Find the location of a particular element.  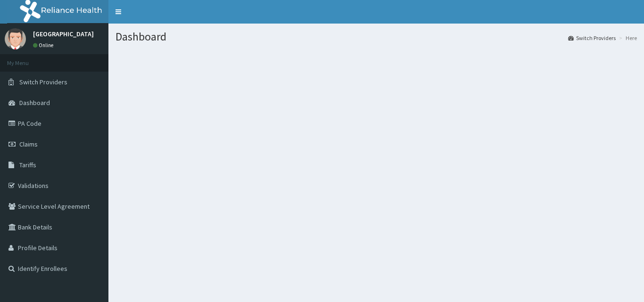

a: Switch Providers is located at coordinates (592, 38).